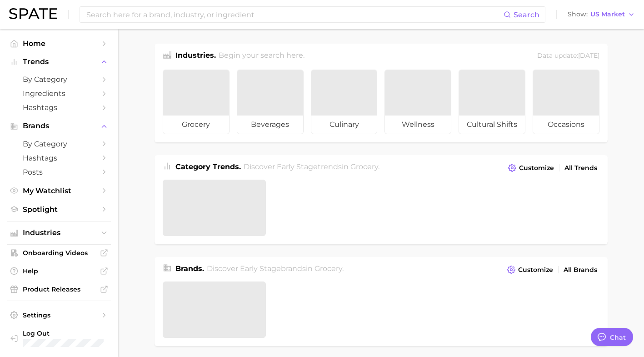  Describe the element at coordinates (59, 252) in the screenshot. I see `a: Onboarding Videos` at that location.